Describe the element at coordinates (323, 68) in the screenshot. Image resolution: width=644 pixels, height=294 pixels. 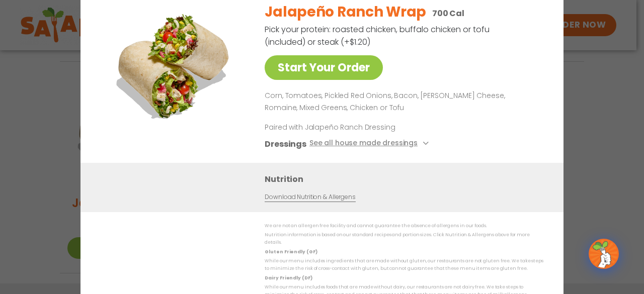
I see `a: Start Your Order` at that location.